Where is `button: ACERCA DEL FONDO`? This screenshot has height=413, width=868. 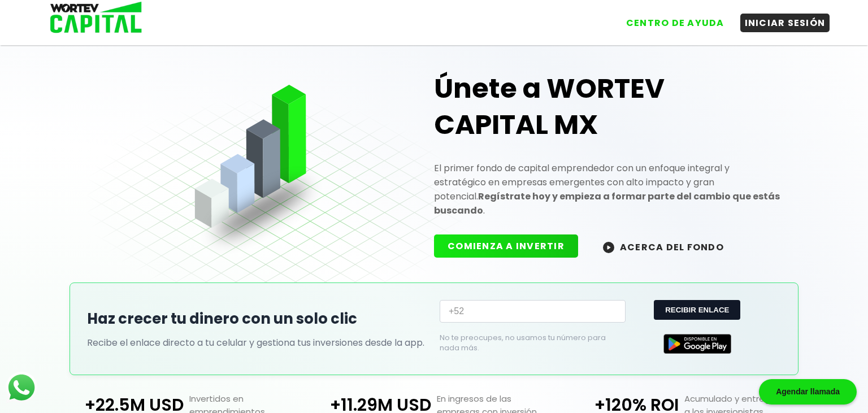 button: ACERCA DEL FONDO is located at coordinates (664, 246).